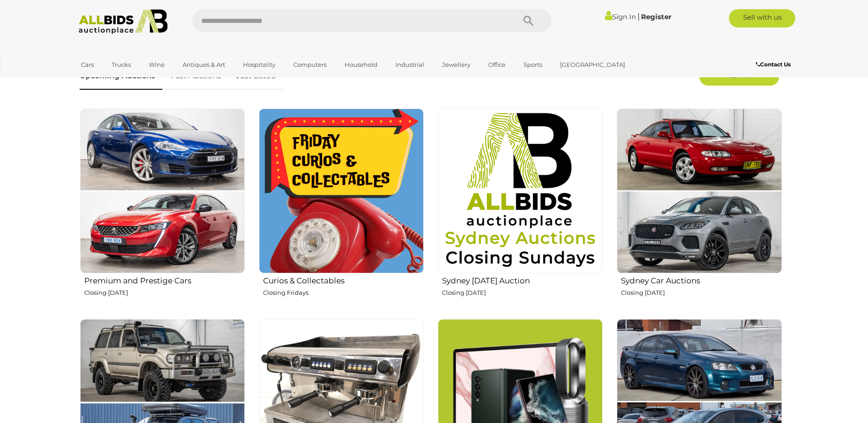 This screenshot has width=868, height=423. I want to click on b: Contact Us, so click(774, 64).